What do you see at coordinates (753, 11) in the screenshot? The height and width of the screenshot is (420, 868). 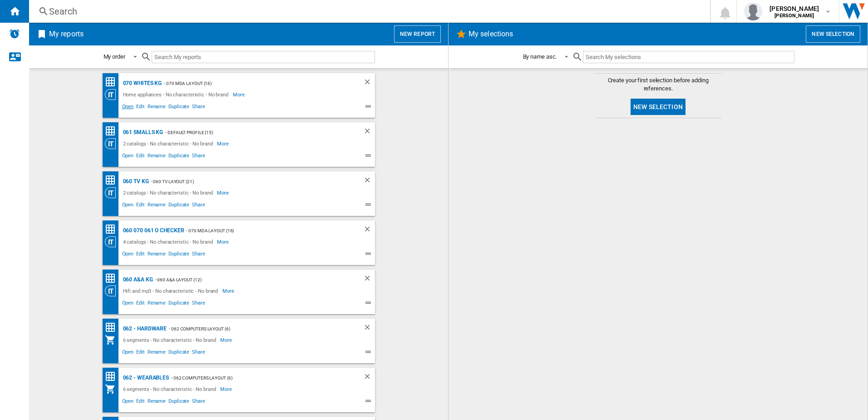 I see `img: profile.jpg` at bounding box center [753, 11].